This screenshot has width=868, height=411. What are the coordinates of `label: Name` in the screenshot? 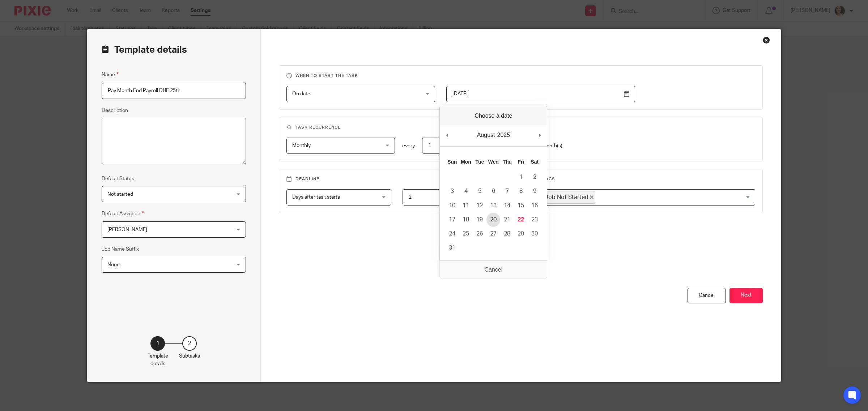 It's located at (110, 75).